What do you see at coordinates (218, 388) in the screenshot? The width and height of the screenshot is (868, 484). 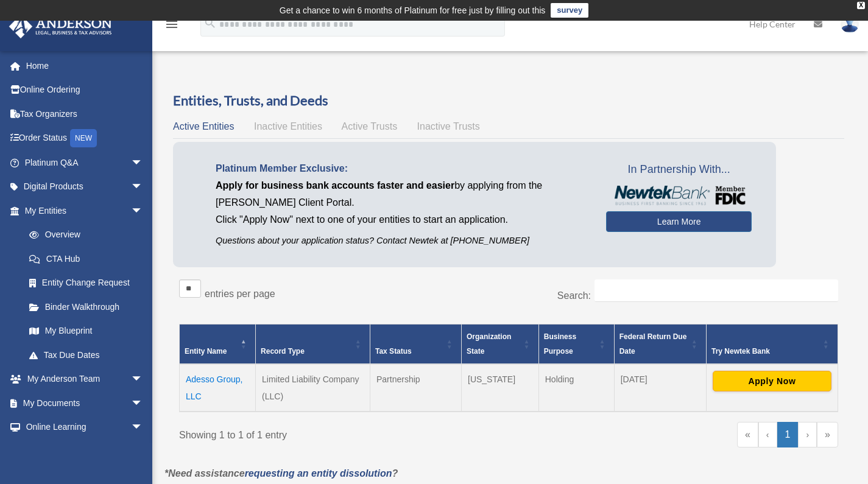 I see `td: Adesso Group, LLC` at bounding box center [218, 388].